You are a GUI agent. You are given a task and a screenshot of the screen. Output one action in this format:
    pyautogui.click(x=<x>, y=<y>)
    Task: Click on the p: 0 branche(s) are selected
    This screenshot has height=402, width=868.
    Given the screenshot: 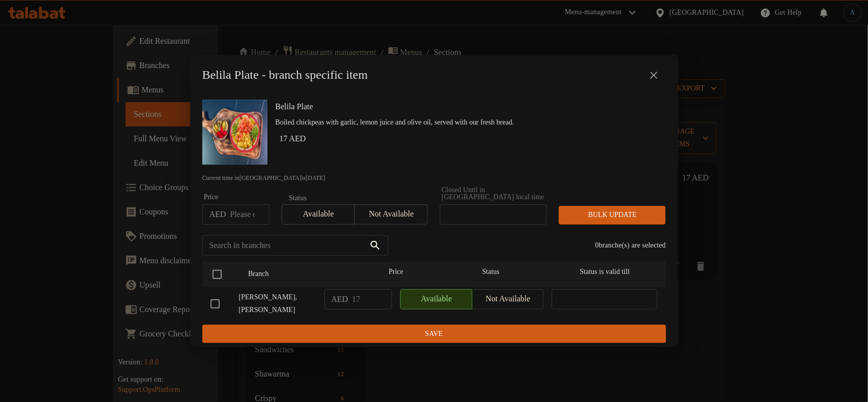 What is the action you would take?
    pyautogui.click(x=631, y=246)
    